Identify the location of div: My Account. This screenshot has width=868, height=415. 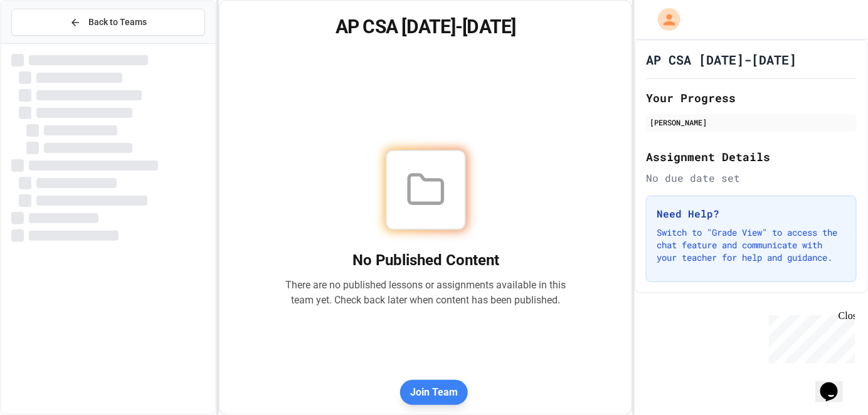
(664, 19).